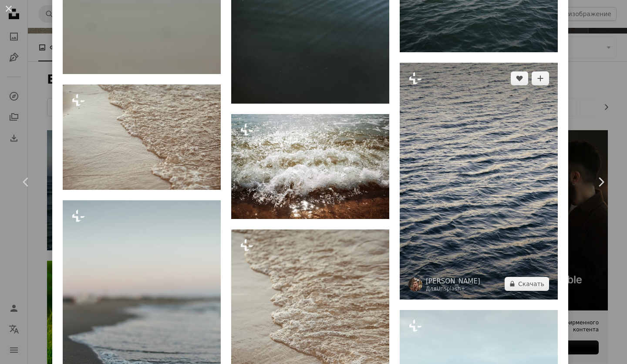 This screenshot has height=364, width=627. What do you see at coordinates (415, 284) in the screenshot?
I see `img: Зайдите в профиль Люка Петерсона` at bounding box center [415, 284].